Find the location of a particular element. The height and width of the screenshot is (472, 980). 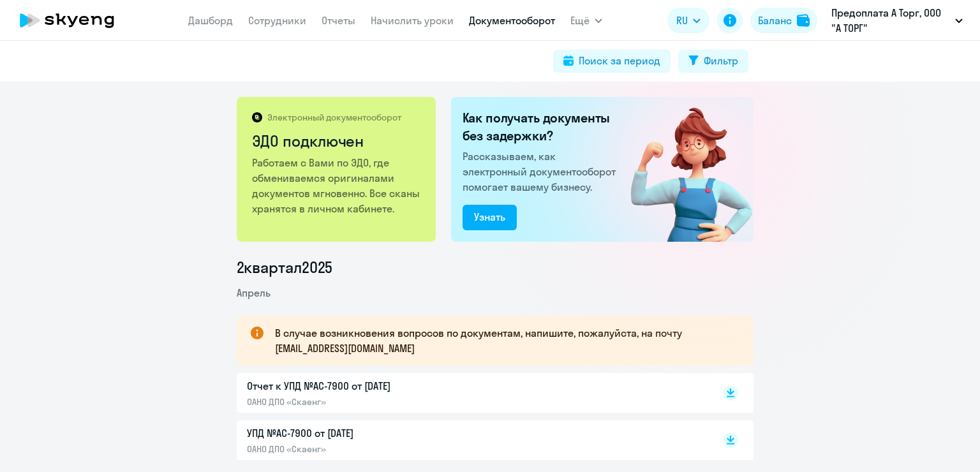

div: Баланс is located at coordinates (775, 20).